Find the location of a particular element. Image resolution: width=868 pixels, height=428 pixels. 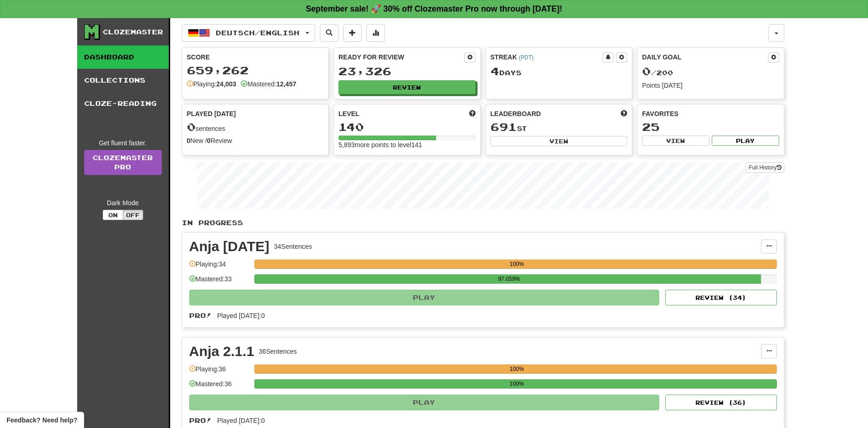

a: Collections is located at coordinates (123, 81).